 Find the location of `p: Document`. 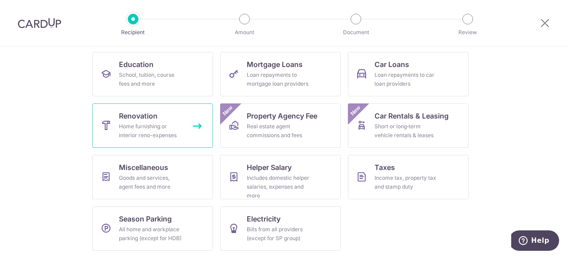

p: Document is located at coordinates (356, 32).